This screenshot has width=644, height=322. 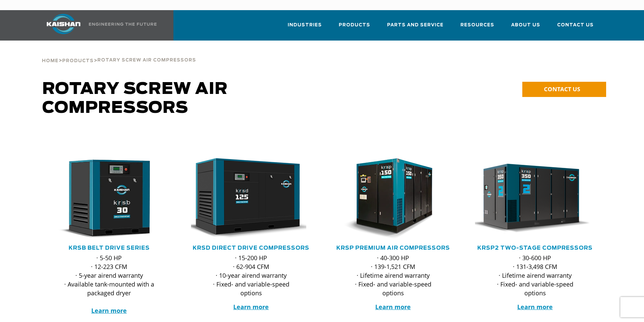 I want to click on a: KRSB Belt Drive Series, so click(x=109, y=248).